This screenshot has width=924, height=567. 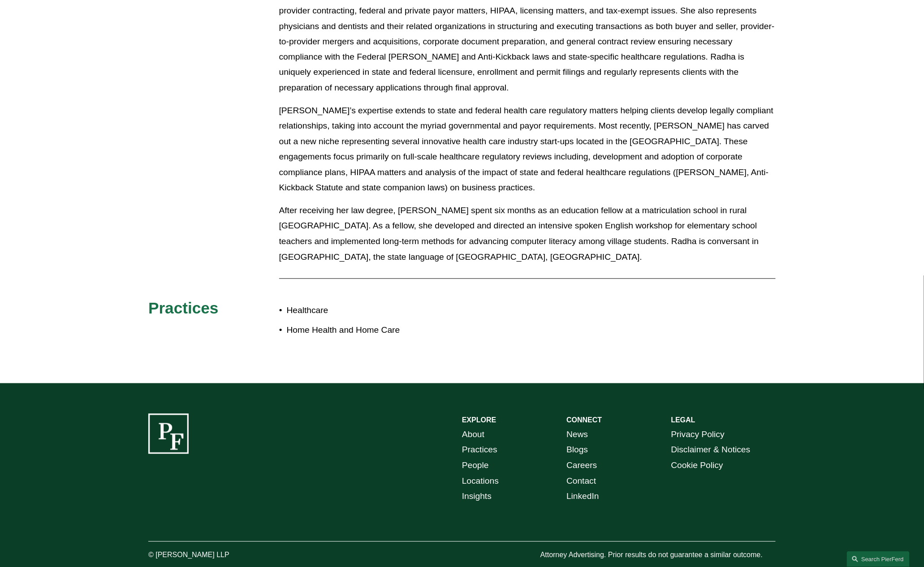 What do you see at coordinates (582, 465) in the screenshot?
I see `a: Careers` at bounding box center [582, 465].